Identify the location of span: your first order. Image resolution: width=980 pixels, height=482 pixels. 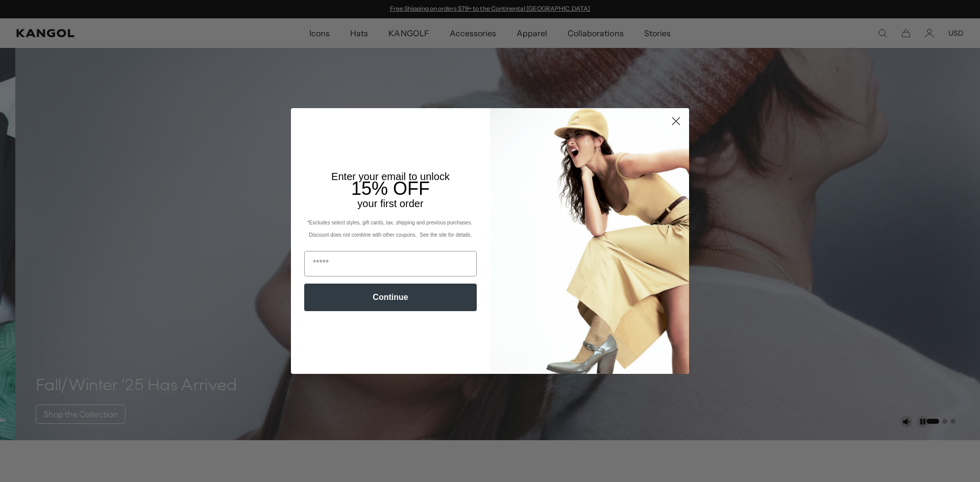
(390, 204).